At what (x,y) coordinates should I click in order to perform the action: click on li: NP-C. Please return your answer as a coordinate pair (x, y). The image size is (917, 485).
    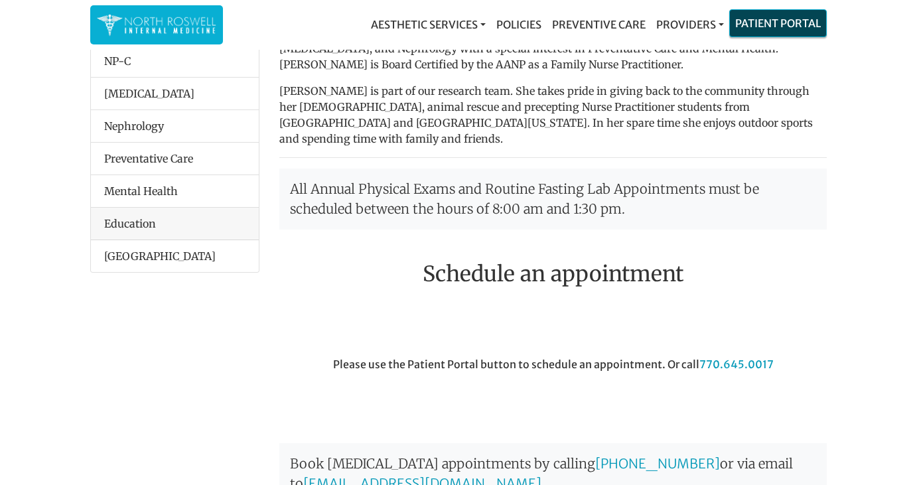
    Looking at the image, I should click on (175, 61).